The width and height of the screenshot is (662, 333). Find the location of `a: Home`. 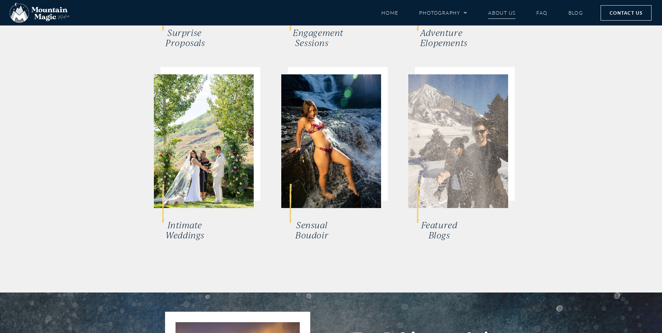

a: Home is located at coordinates (390, 13).